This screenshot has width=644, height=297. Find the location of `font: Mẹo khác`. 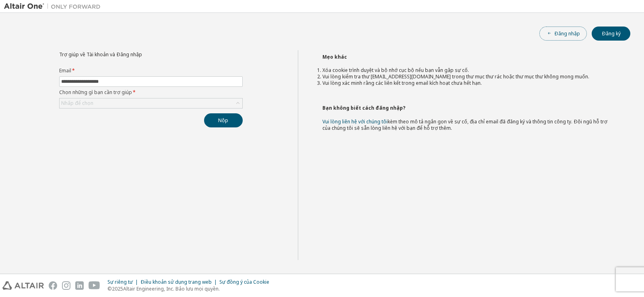

font: Mẹo khác is located at coordinates (335, 57).